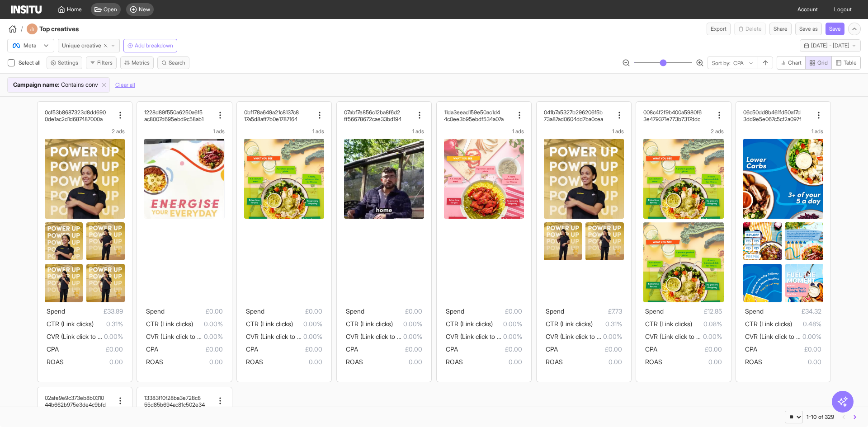 This screenshot has height=427, width=868. What do you see at coordinates (719, 29) in the screenshot?
I see `button: Export` at bounding box center [719, 29].